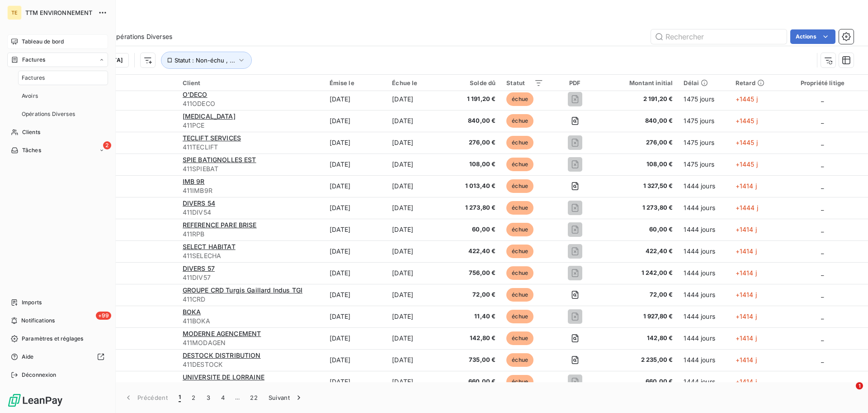  What do you see at coordinates (220, 224) in the screenshot?
I see `span: REFERENCE PARE BRISE` at bounding box center [220, 224].